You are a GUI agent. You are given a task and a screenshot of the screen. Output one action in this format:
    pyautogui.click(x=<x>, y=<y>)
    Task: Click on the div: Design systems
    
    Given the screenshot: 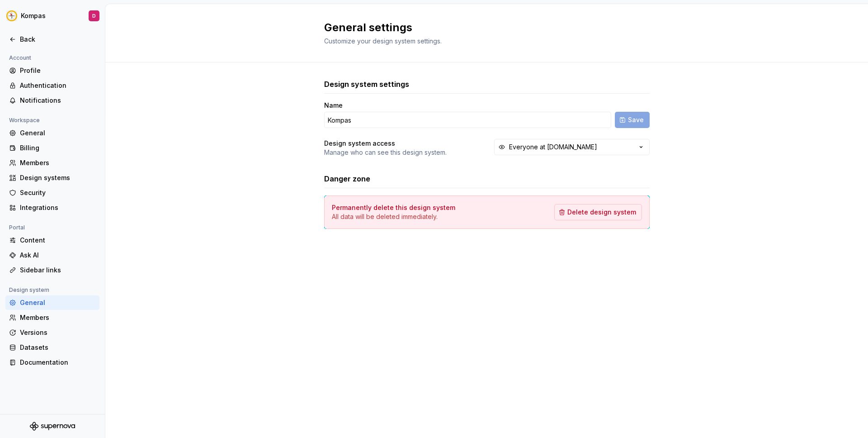 What is the action you would take?
    pyautogui.click(x=58, y=178)
    